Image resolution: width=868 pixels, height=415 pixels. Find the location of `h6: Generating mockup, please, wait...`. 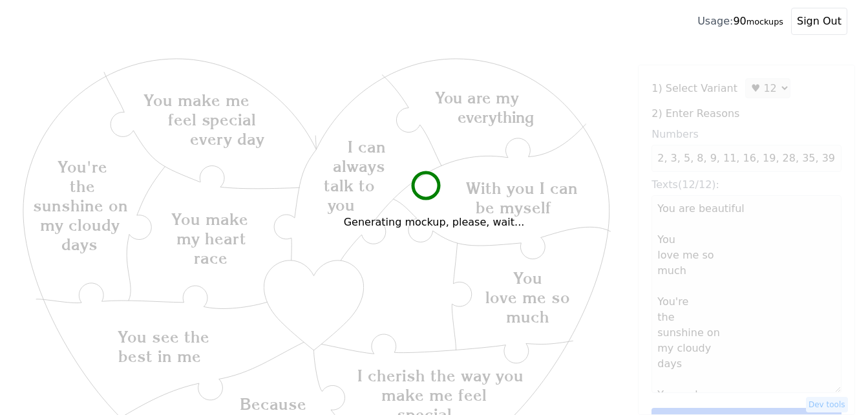

h6: Generating mockup, please, wait... is located at coordinates (434, 223).